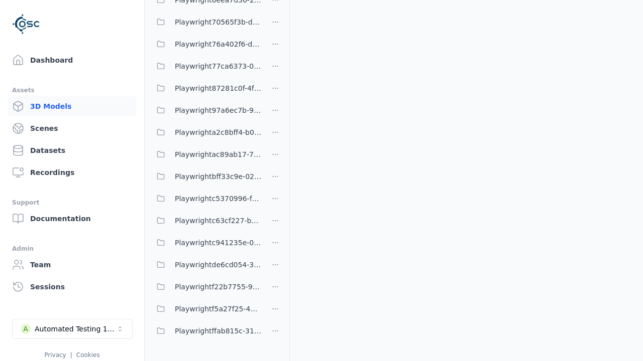  I want to click on span: Playwrightf5a27f25-4b21-40df-860f-4385a207a8a6, so click(218, 309).